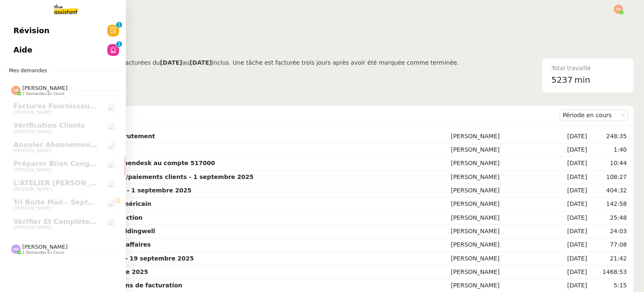 The width and height of the screenshot is (644, 292). I want to click on td: 21:42, so click(608, 259).